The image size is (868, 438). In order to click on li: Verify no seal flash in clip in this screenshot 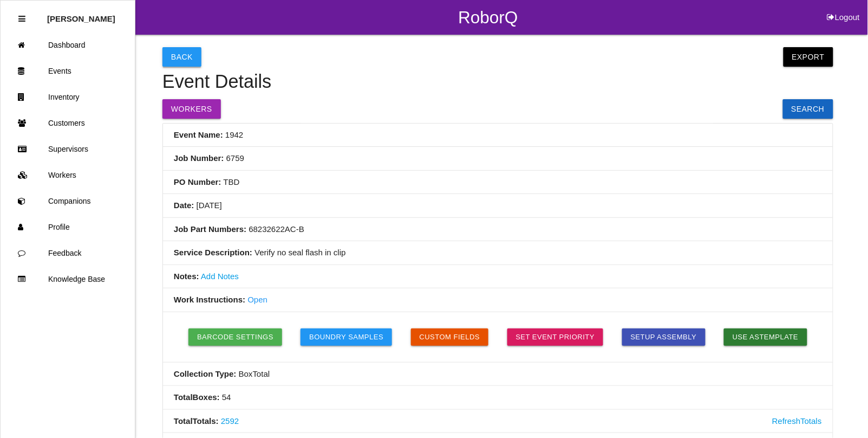, I will do `click(497, 253)`.